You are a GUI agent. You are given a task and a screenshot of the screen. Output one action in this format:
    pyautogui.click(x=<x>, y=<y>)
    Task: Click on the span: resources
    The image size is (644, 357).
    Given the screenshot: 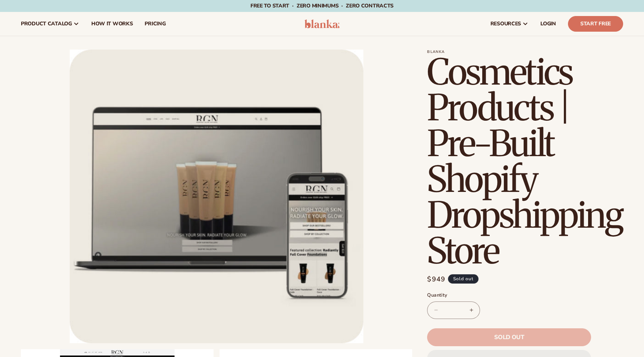 What is the action you would take?
    pyautogui.click(x=506, y=24)
    